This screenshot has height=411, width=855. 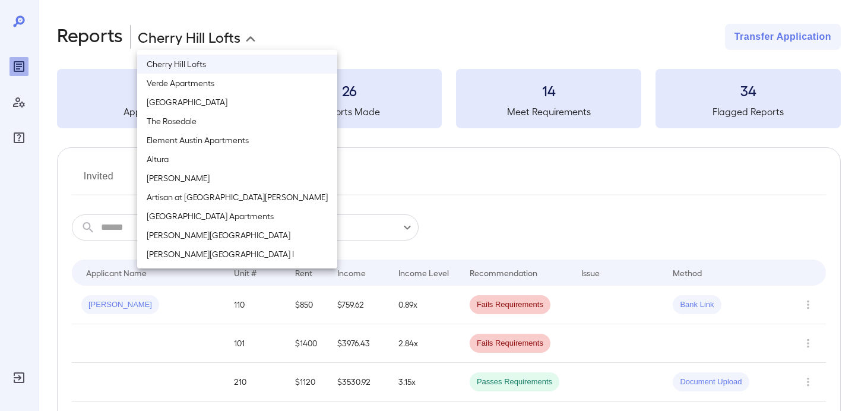 What do you see at coordinates (237, 83) in the screenshot?
I see `li: Verde Apartments` at bounding box center [237, 83].